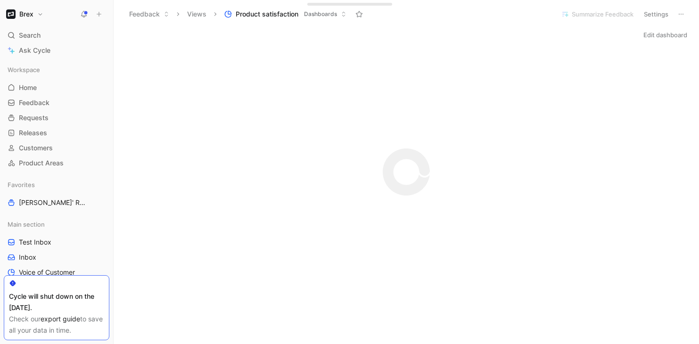  What do you see at coordinates (57, 50) in the screenshot?
I see `a: Ask Cycle` at bounding box center [57, 50].